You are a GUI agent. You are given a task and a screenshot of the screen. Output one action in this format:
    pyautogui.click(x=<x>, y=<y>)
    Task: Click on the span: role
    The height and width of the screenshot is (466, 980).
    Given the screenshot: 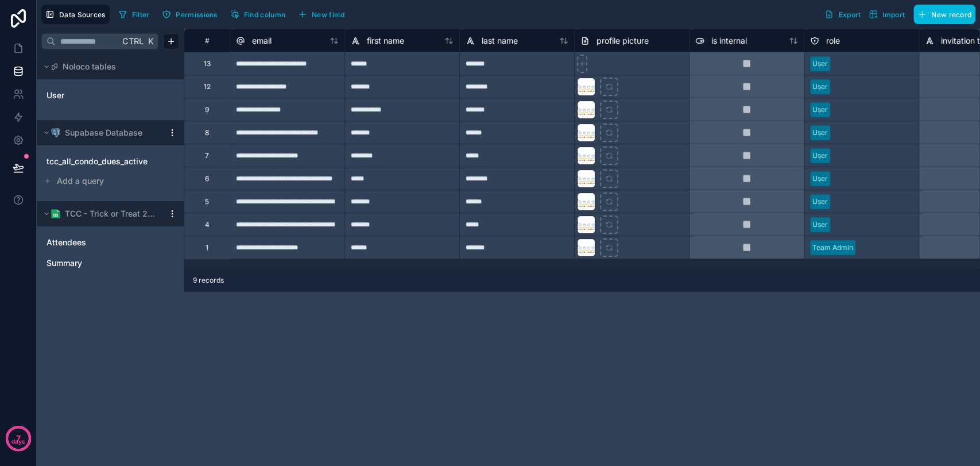 What is the action you would take?
    pyautogui.click(x=833, y=41)
    